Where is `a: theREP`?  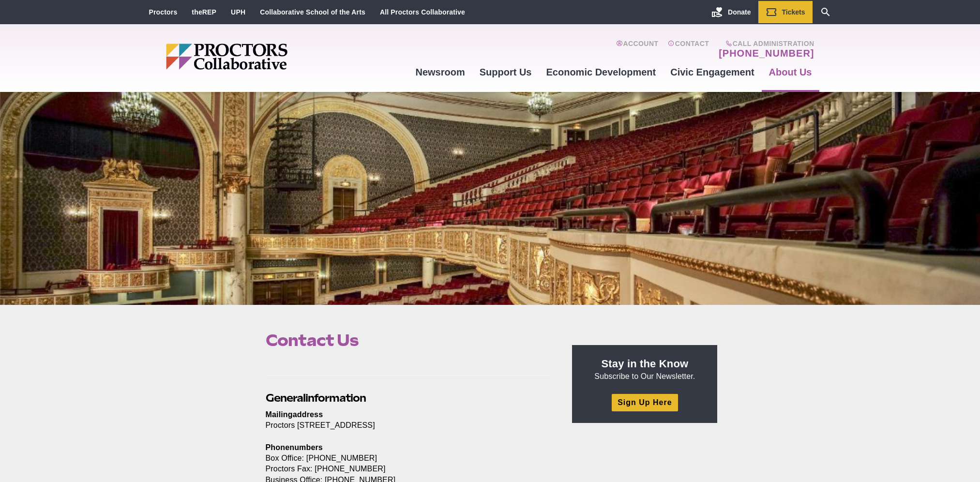 a: theREP is located at coordinates (204, 12).